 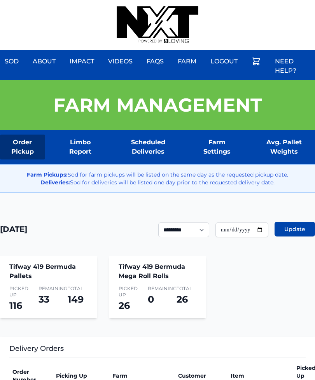 What do you see at coordinates (158, 105) in the screenshot?
I see `h1: Farm Management` at bounding box center [158, 105].